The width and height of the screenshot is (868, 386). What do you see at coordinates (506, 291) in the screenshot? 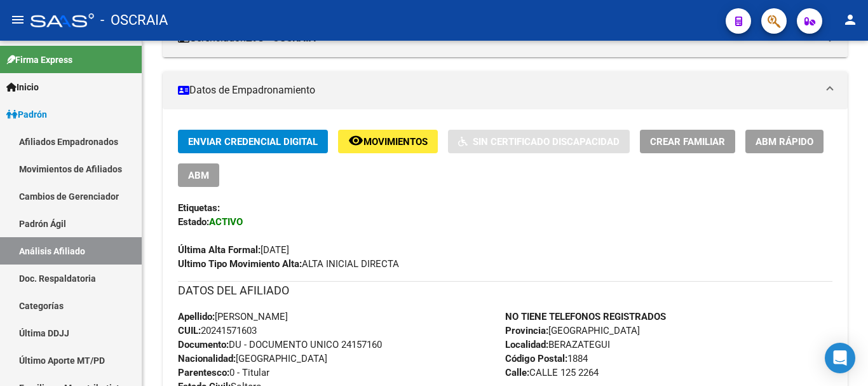
I see `h3: DATOS DEL AFILIADO` at bounding box center [506, 291].